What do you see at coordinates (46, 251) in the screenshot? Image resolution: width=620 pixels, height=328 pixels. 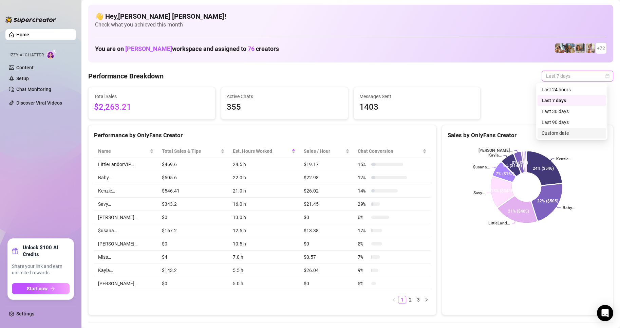 I see `strong: Unlock $100 AI Credits` at bounding box center [46, 251].